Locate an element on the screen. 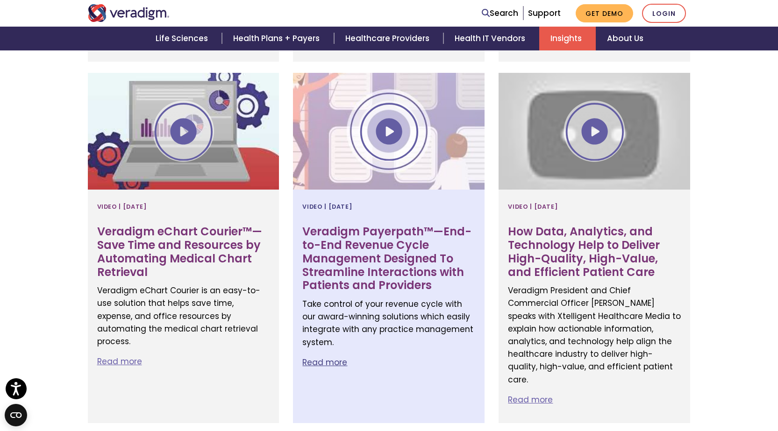 The height and width of the screenshot is (431, 778). a: About Us is located at coordinates (625, 38).